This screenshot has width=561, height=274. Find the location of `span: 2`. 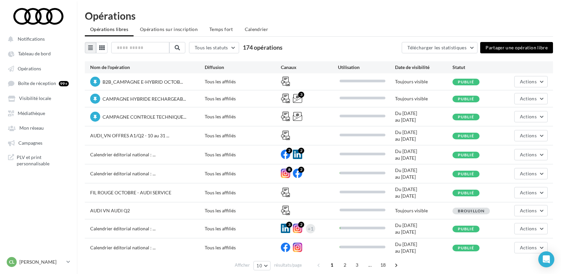

span: 2 is located at coordinates (345, 265).